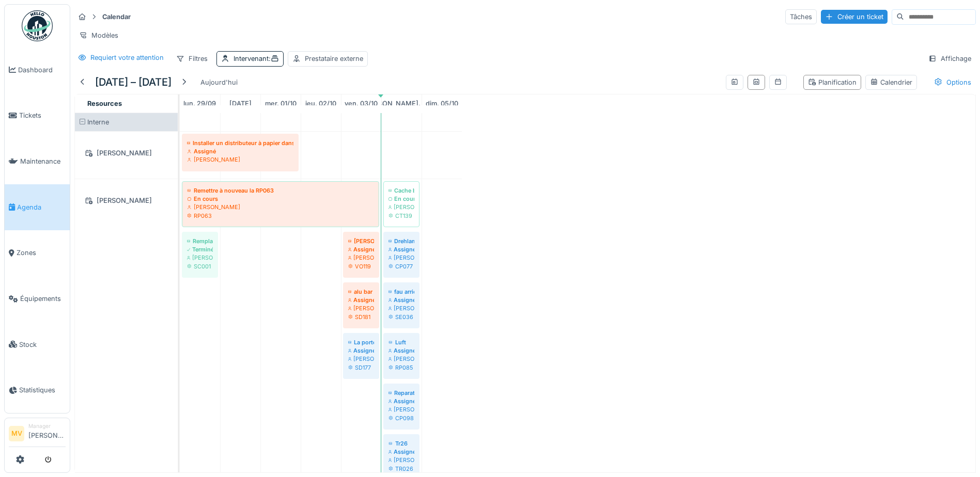  Describe the element at coordinates (949, 59) in the screenshot. I see `div: Affichage` at that location.